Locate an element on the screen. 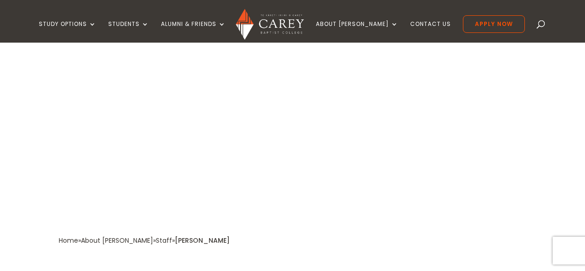  a: Staff is located at coordinates (164, 240).